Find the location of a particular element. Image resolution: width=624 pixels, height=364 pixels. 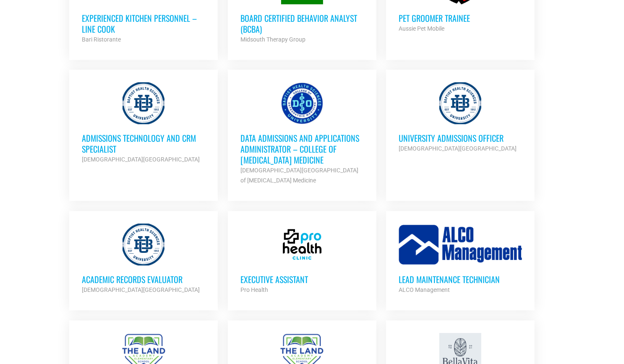

h3: Academic Records Evaluator is located at coordinates (143, 279).